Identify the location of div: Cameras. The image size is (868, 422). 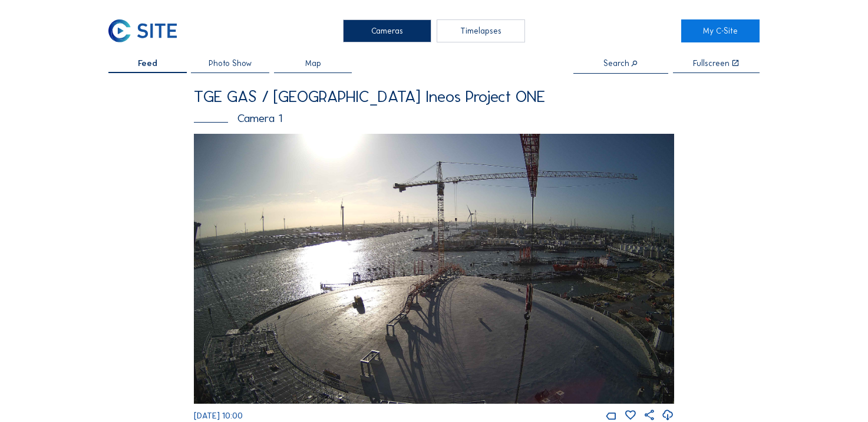
(387, 30).